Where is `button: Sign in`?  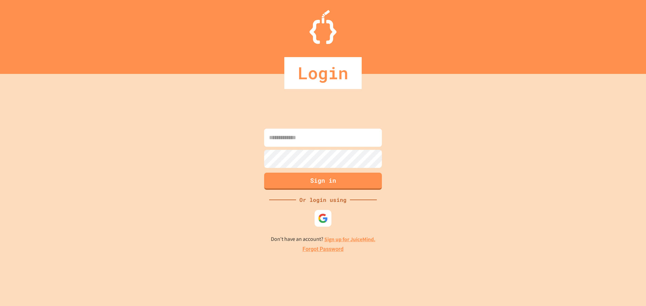
button: Sign in is located at coordinates (323, 181).